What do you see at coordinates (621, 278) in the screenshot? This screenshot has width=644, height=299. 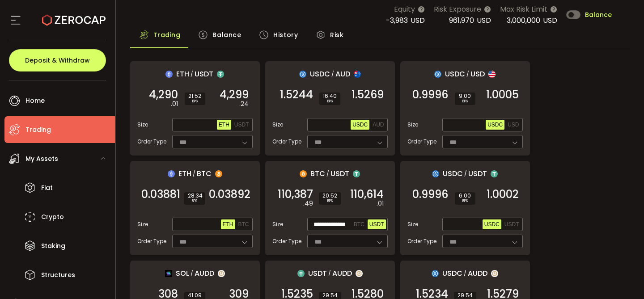 I see `div: Chat Widget` at bounding box center [621, 278].